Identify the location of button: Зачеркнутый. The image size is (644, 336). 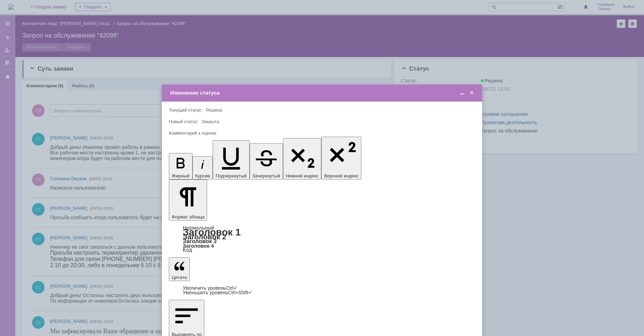
(267, 161).